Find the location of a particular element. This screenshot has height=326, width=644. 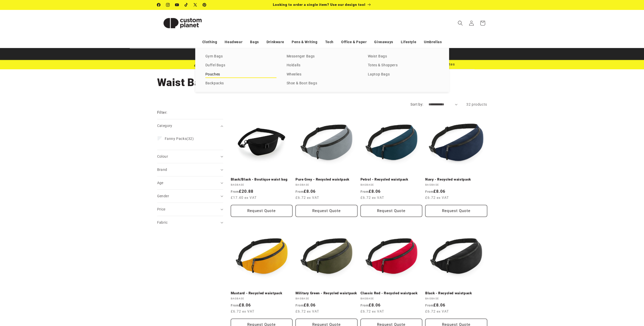

summary: Fabric (0 selected) is located at coordinates (190, 222).